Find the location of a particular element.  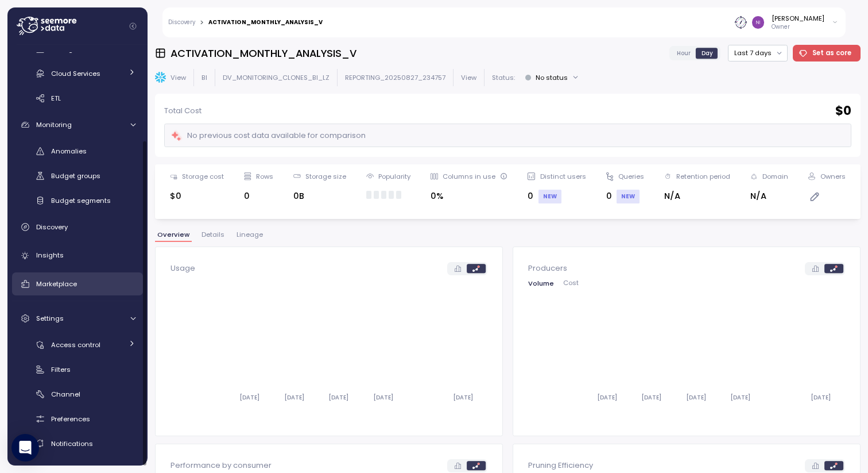

button: Last 7 days is located at coordinates (758, 53).